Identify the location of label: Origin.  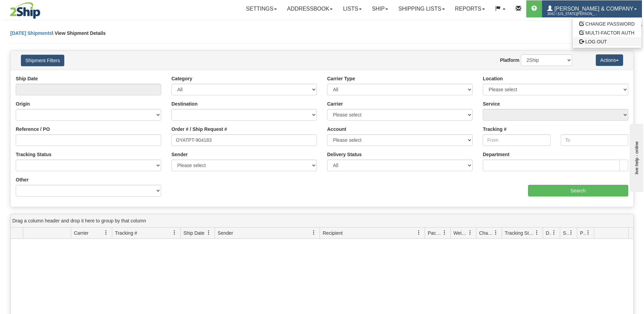
(23, 104).